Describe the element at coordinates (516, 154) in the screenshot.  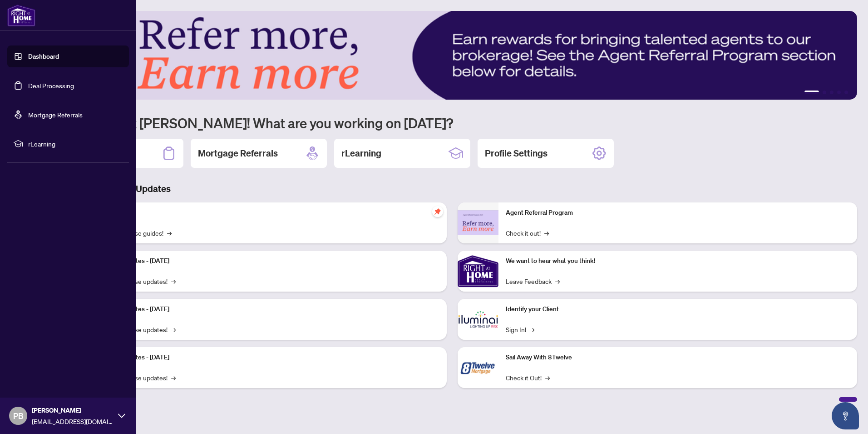
I see `h2: Profile Settings` at that location.